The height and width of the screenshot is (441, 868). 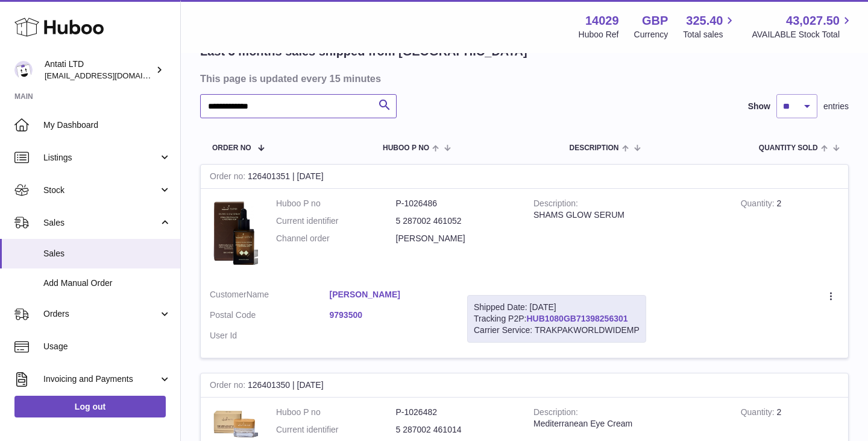 I want to click on img: toufic@antatiskin.com, so click(x=24, y=70).